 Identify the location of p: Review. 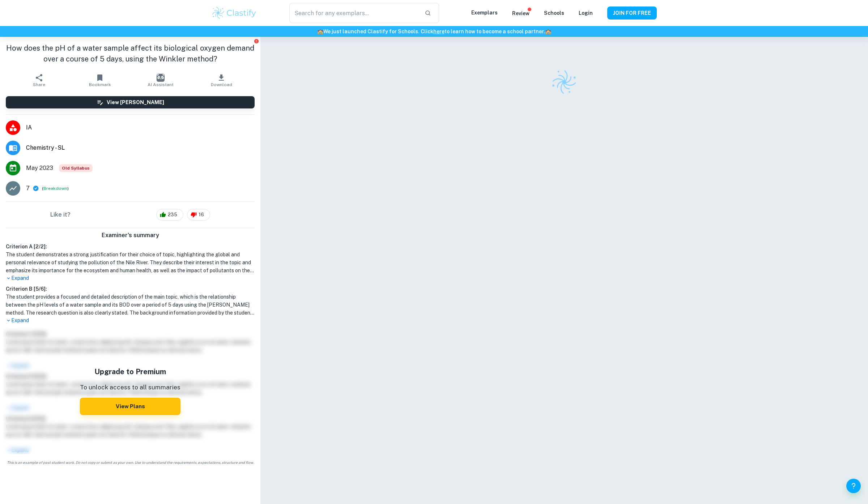
(521, 14).